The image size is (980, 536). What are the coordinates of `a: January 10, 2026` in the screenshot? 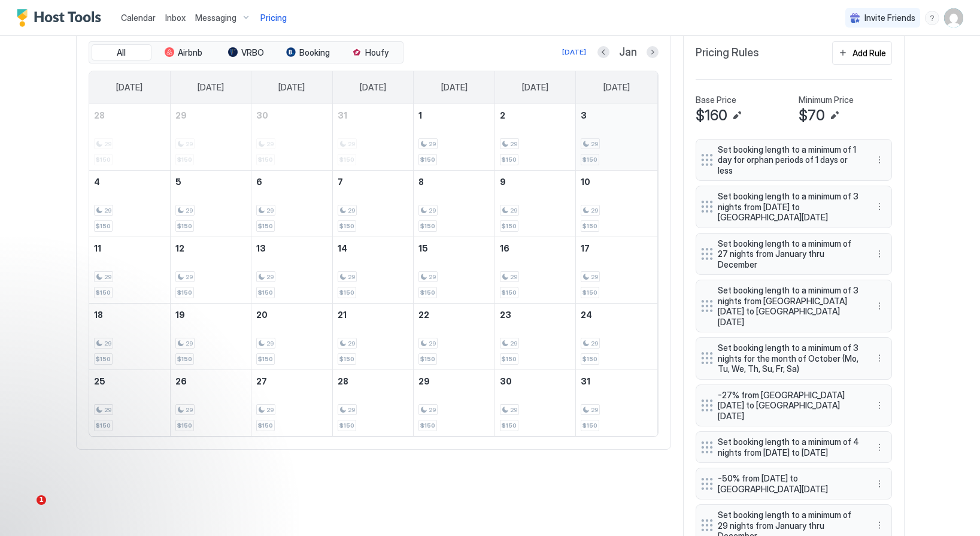 It's located at (616, 182).